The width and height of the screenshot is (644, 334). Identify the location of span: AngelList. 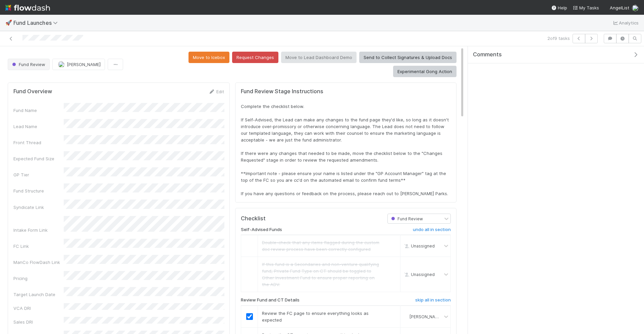
(620, 8).